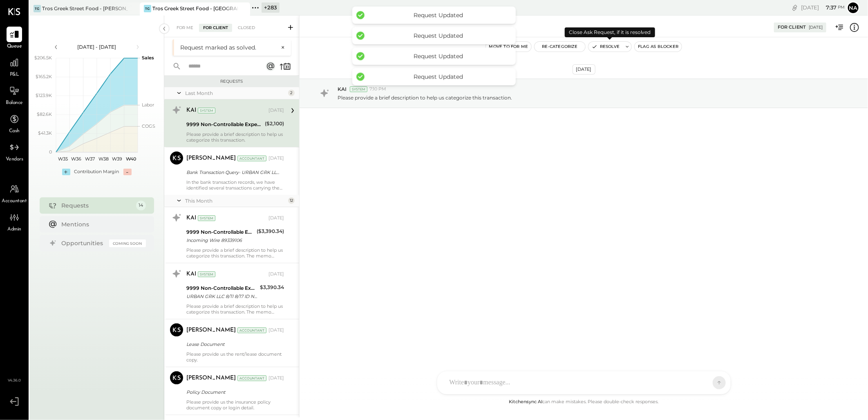 This screenshot has width=868, height=420. I want to click on span: Cash, so click(14, 131).